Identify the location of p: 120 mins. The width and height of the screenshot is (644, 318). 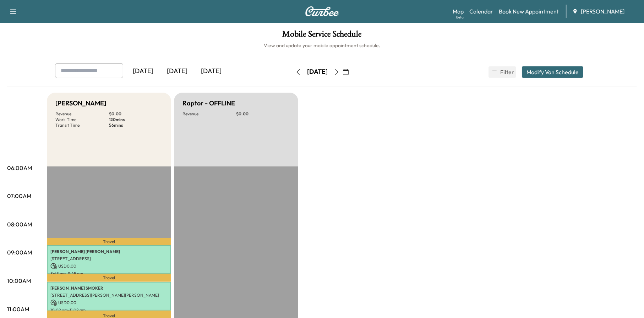
(135, 119).